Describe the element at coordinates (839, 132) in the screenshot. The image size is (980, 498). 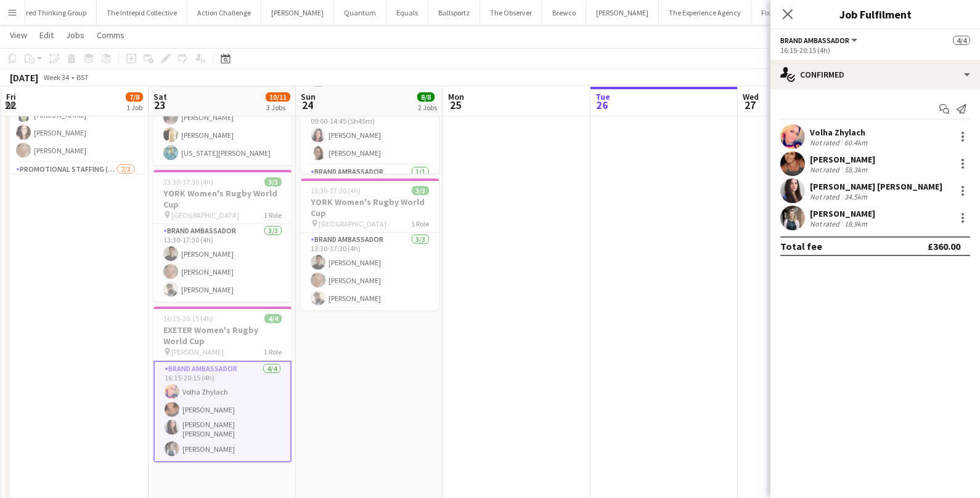
I see `div: Volha Zhylach` at that location.